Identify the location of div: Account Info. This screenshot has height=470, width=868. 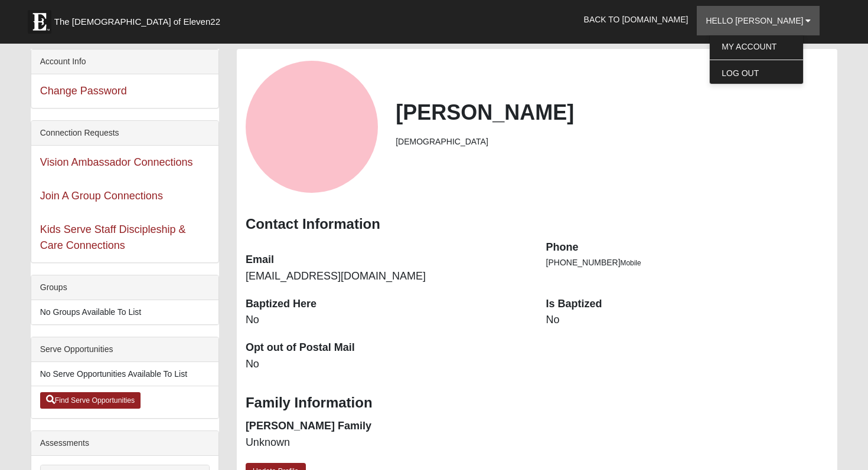
(125, 62).